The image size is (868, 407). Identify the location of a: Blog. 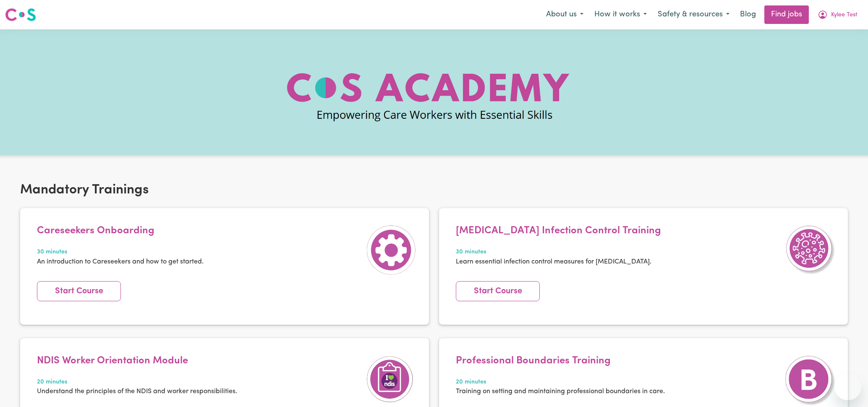
(748, 14).